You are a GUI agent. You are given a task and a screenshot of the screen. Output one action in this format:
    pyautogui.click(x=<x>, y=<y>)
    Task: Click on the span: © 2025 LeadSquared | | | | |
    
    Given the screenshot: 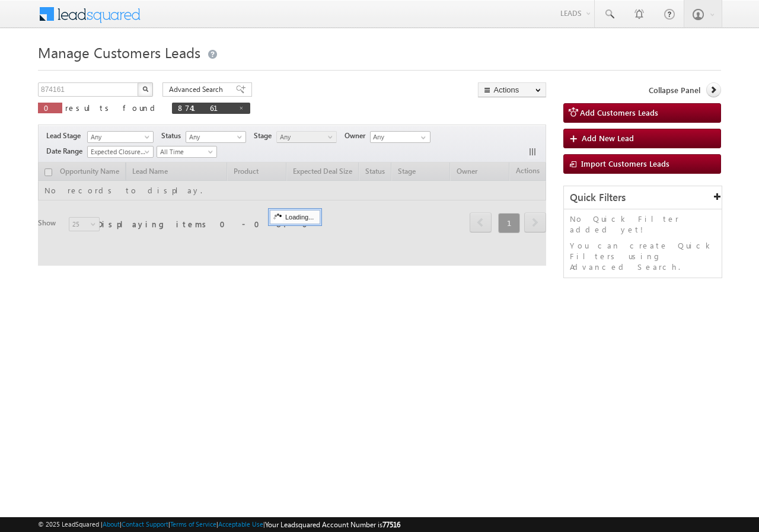 What is the action you would take?
    pyautogui.click(x=219, y=524)
    